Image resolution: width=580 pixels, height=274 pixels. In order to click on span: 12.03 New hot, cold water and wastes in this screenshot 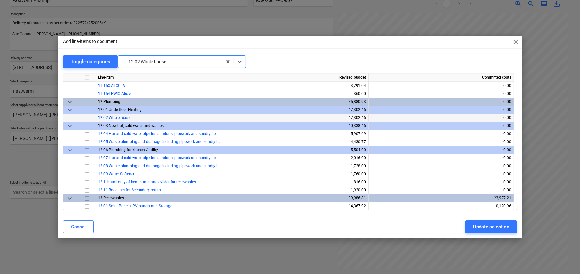, I will do `click(131, 126)`.